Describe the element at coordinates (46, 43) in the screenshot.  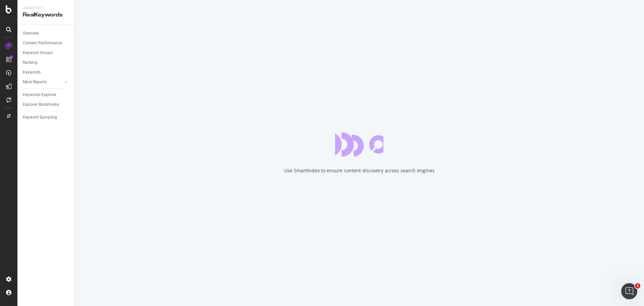
I see `a: Content Performance` at that location.